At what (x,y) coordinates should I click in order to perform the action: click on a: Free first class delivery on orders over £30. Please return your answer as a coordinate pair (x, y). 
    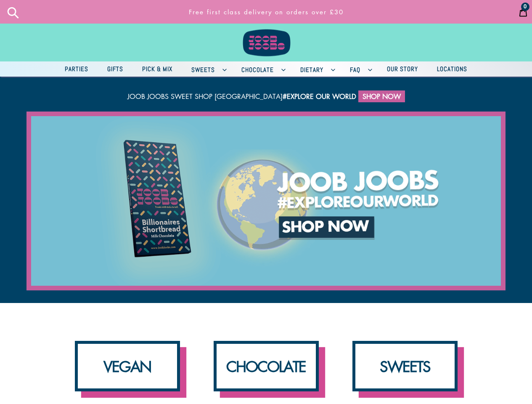
    Looking at the image, I should click on (266, 12).